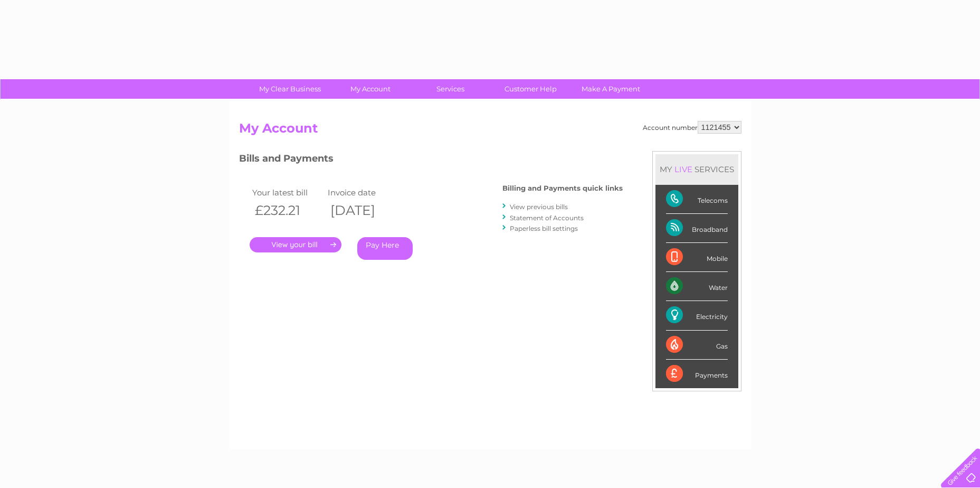  Describe the element at coordinates (696, 315) in the screenshot. I see `div: Electricity` at that location.